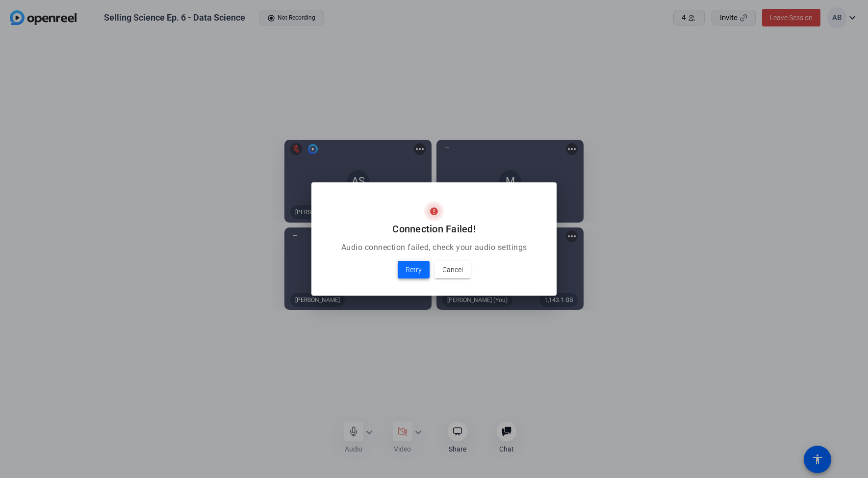  I want to click on button: Retry, so click(414, 270).